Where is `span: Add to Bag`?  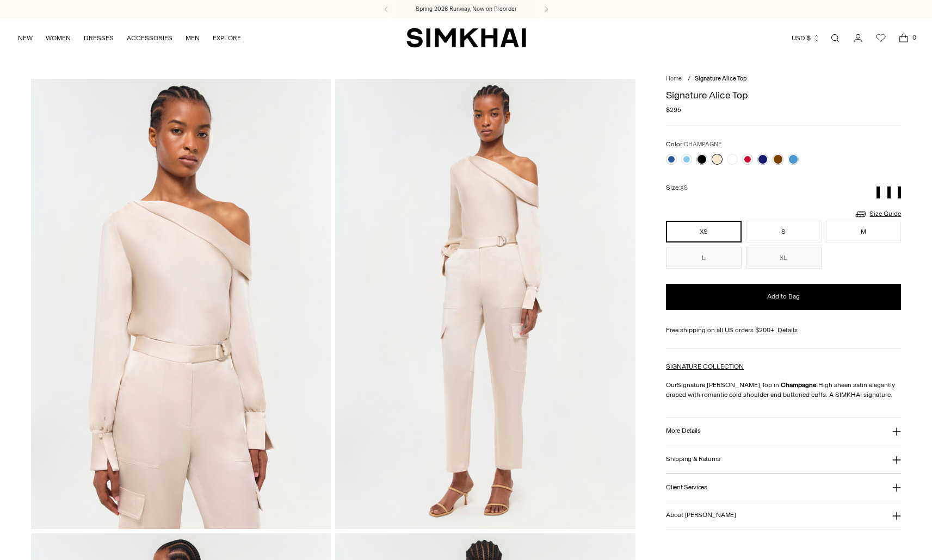
span: Add to Bag is located at coordinates (784, 296).